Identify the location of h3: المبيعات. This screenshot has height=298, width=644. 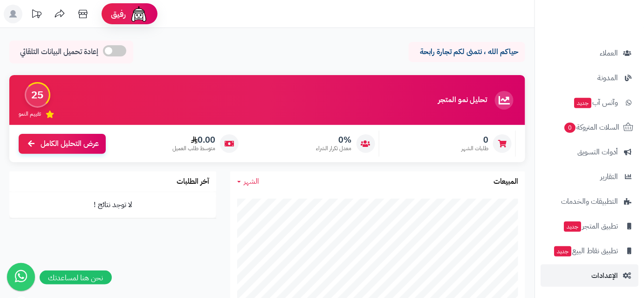
(506, 182).